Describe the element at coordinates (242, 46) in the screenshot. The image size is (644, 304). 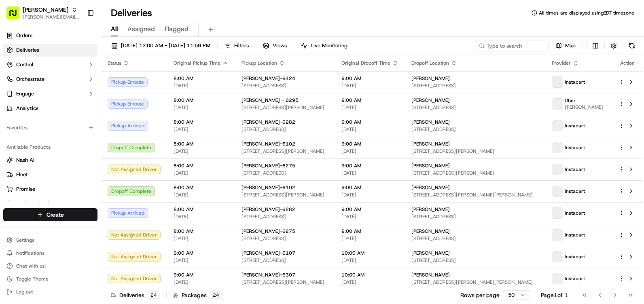
I see `span: Filters` at that location.